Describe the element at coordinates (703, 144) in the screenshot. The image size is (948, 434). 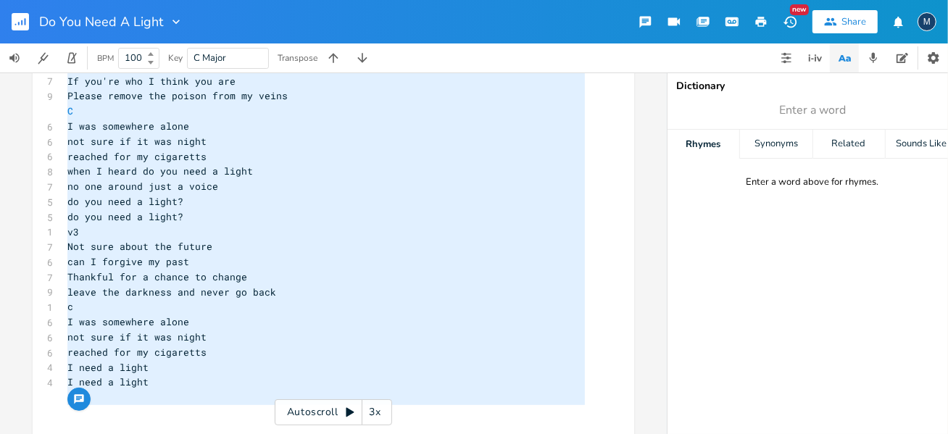
I see `div: Rhymes` at that location.